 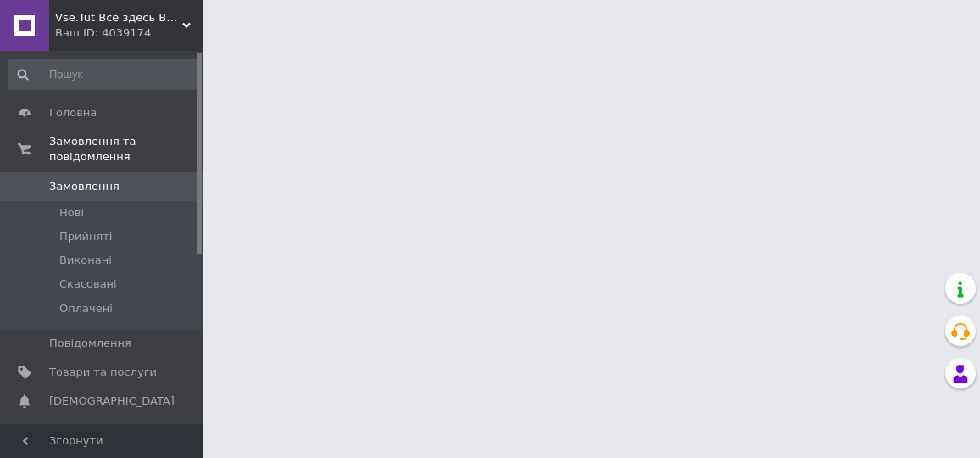 What do you see at coordinates (119, 18) in the screenshot?
I see `span: Vse.Tut Все здесь Все тут` at bounding box center [119, 18].